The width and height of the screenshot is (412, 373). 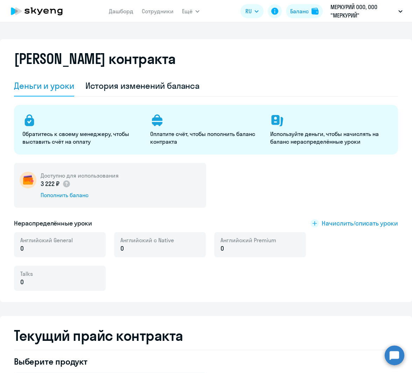 I want to click on p: Оплатите счёт, чтобы пополнить баланс контракта, so click(x=206, y=138).